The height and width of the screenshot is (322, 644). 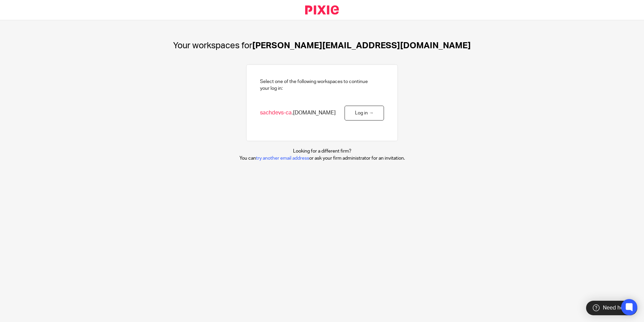 I want to click on span: Your workspaces for, so click(x=213, y=46).